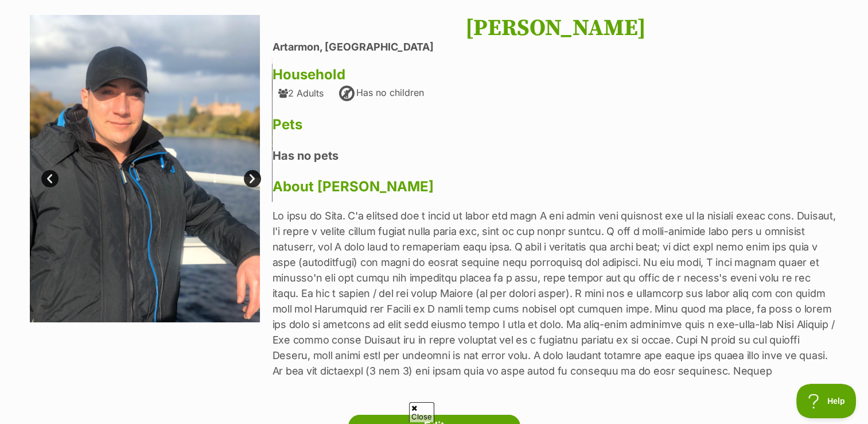  Describe the element at coordinates (556, 124) in the screenshot. I see `h3: Pets` at that location.